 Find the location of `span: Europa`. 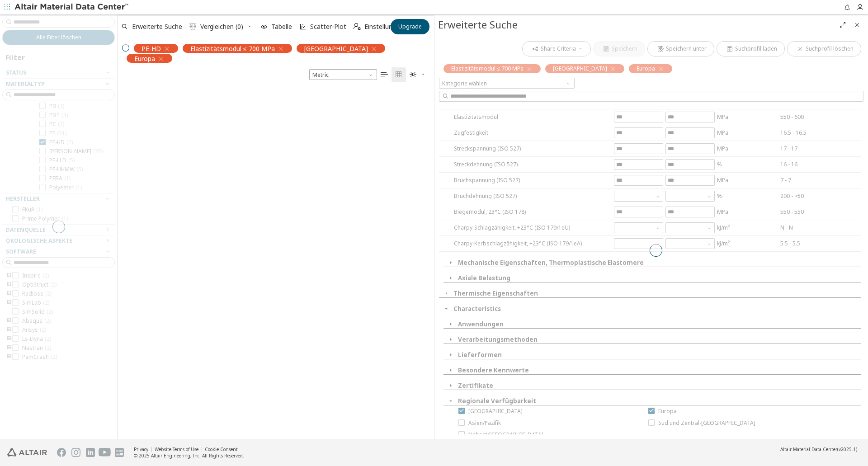

span: Europa is located at coordinates (145, 59).